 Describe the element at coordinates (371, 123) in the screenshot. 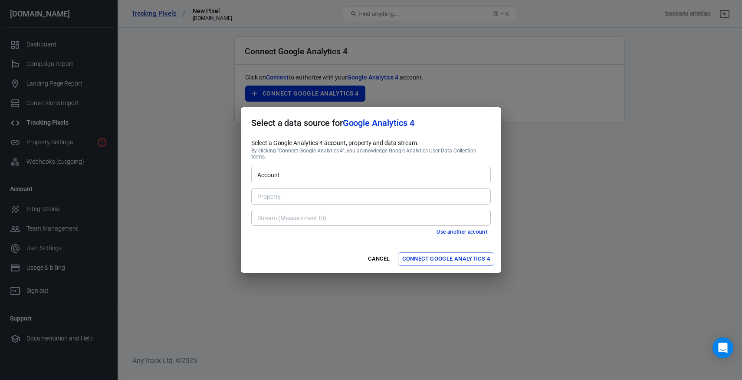

I see `h2: Select a data source for` at that location.